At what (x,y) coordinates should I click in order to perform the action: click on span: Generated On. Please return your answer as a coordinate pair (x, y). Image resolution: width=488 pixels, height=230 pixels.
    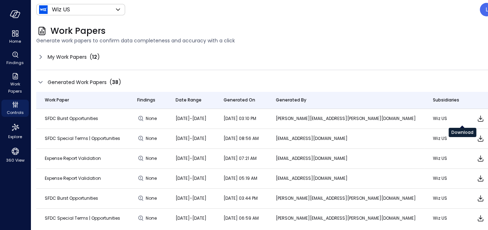
    Looking at the image, I should click on (239, 100).